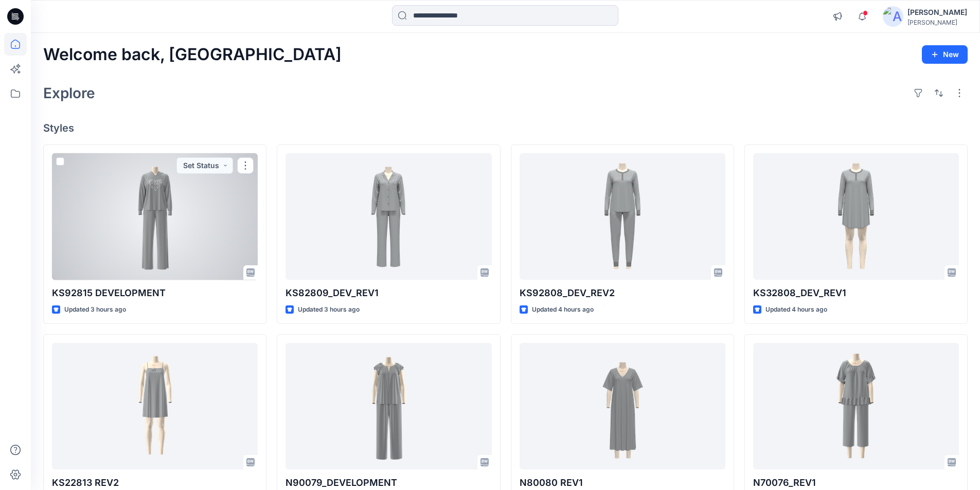 Image resolution: width=980 pixels, height=490 pixels. Describe the element at coordinates (388, 483) in the screenshot. I see `p: N90079_DEVELOPMENT` at that location.